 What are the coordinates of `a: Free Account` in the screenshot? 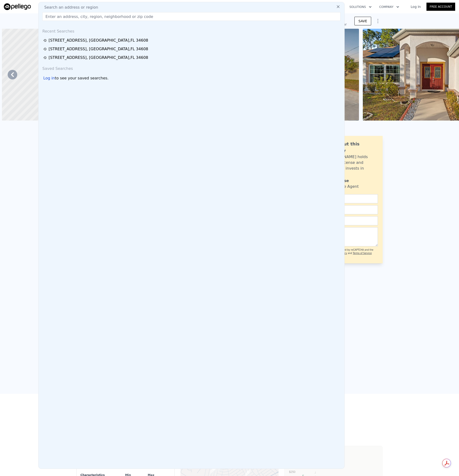 It's located at (441, 7).